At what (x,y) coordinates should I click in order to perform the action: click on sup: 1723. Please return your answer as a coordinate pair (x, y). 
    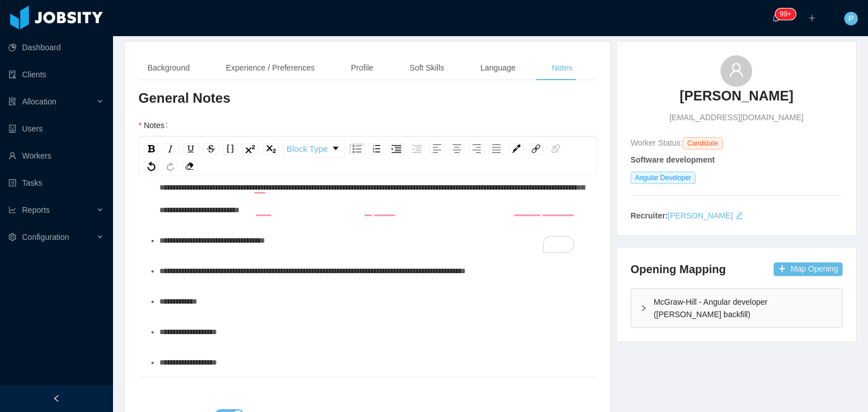
    Looking at the image, I should click on (786, 14).